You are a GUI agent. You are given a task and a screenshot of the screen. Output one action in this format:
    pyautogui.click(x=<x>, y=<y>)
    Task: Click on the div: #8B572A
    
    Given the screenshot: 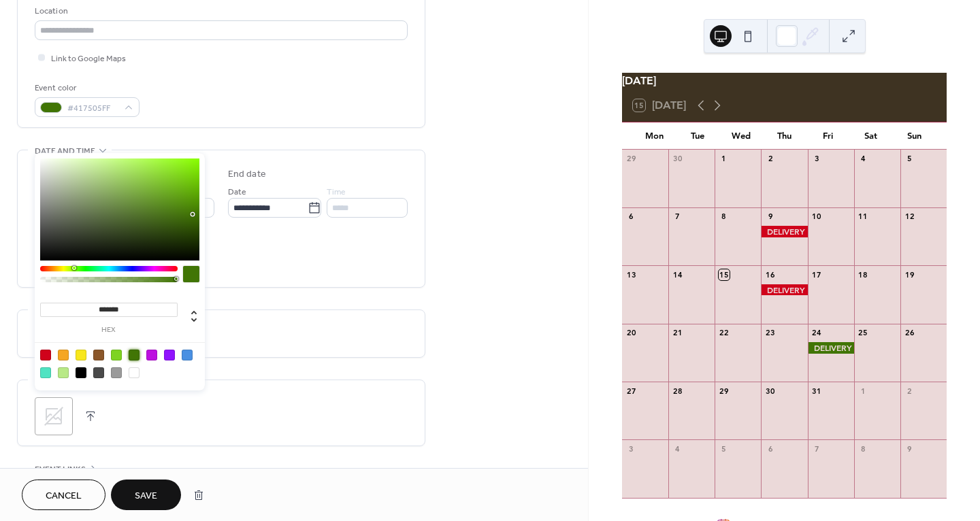 What is the action you would take?
    pyautogui.click(x=99, y=355)
    